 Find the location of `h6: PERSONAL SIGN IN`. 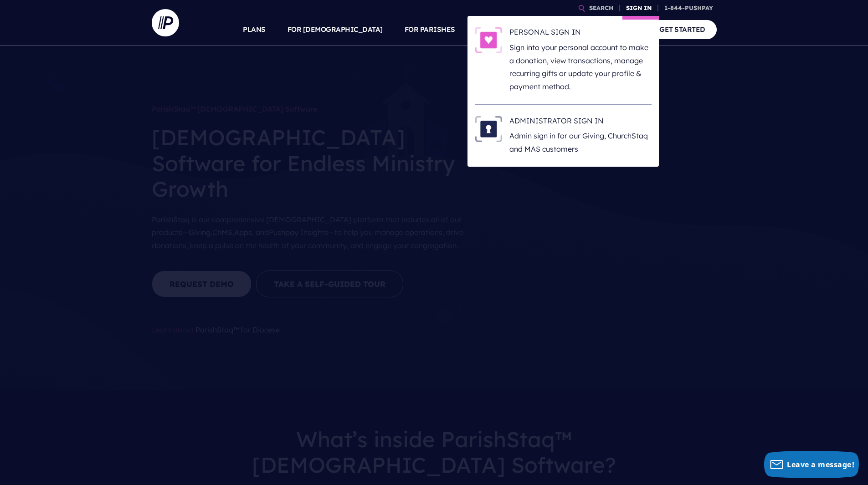

h6: PERSONAL SIGN IN is located at coordinates (580, 34).